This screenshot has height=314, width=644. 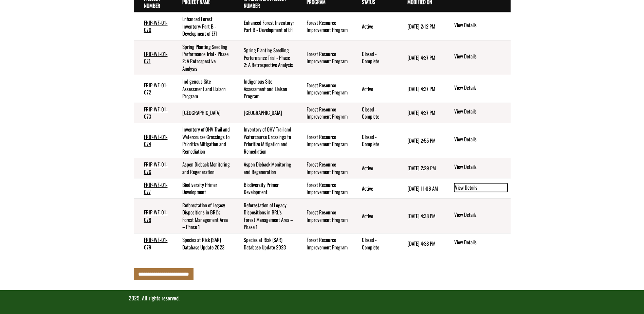 I want to click on a: FRIP-WF-01-077, so click(x=156, y=188).